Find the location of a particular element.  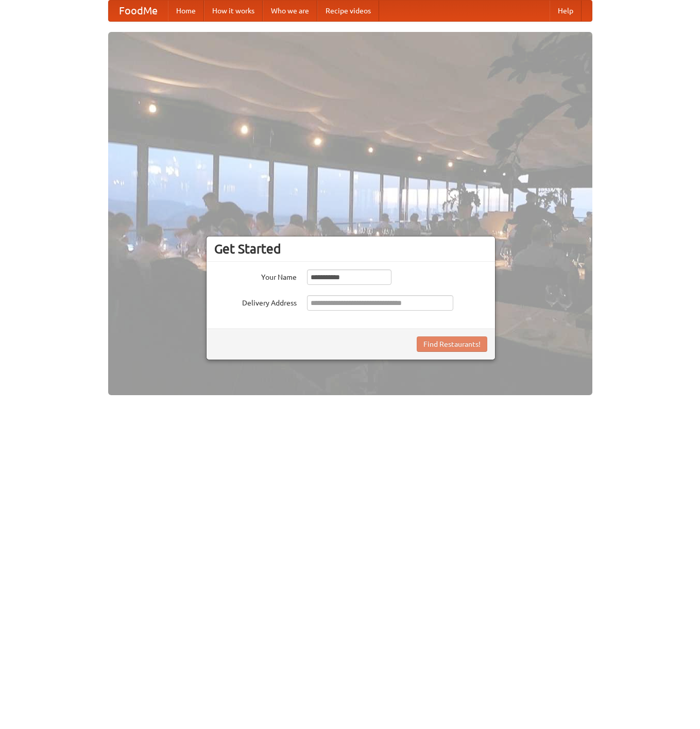

button: Find Restaurants! is located at coordinates (452, 345).